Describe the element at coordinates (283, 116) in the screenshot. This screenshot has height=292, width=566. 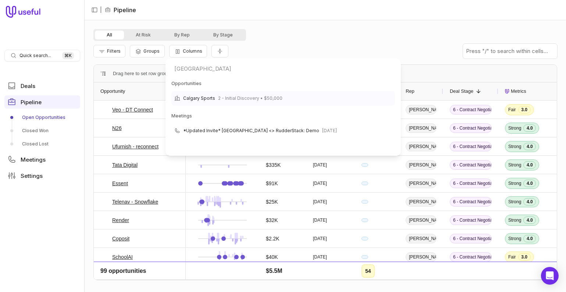
I see `div: Meetings` at that location.